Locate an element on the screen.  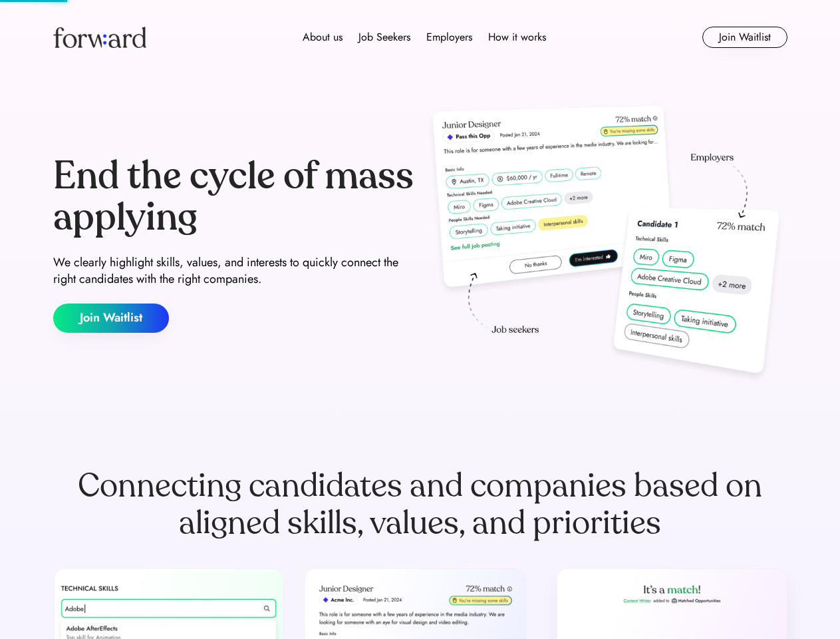
div: End the cycle of mass applying is located at coordinates (234, 197).